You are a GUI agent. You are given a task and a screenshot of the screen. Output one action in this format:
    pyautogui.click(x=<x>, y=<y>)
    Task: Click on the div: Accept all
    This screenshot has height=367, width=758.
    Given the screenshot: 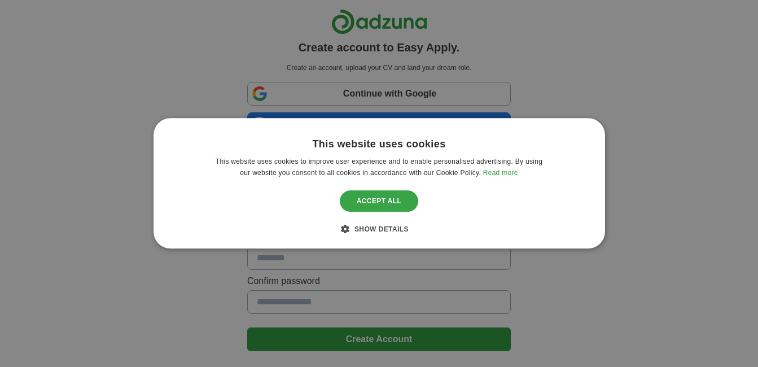 What is the action you would take?
    pyautogui.click(x=379, y=201)
    